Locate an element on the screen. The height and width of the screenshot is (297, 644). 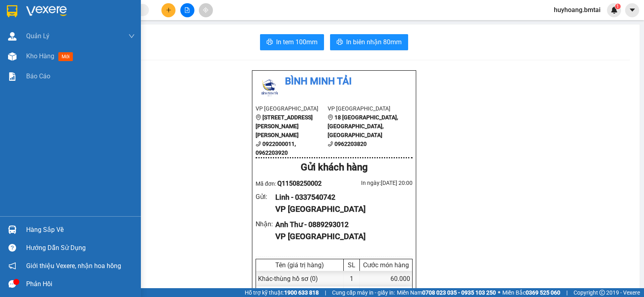
div: Nhận : is located at coordinates (265, 224).